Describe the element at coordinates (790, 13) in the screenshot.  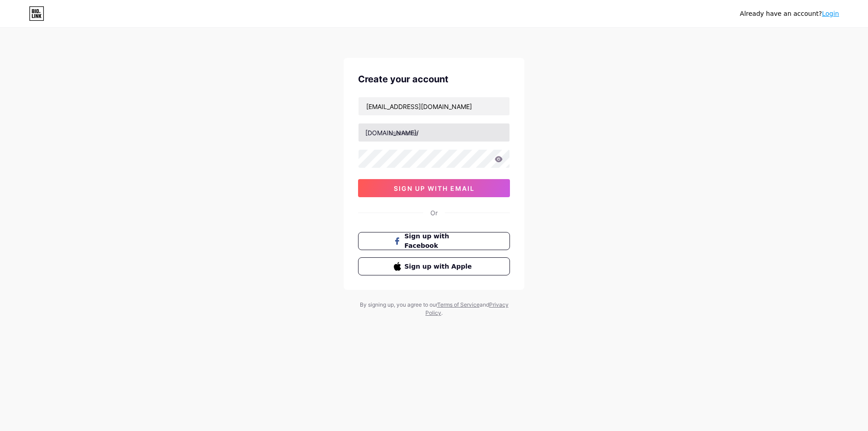
I see `div: Already have an account?` at that location.